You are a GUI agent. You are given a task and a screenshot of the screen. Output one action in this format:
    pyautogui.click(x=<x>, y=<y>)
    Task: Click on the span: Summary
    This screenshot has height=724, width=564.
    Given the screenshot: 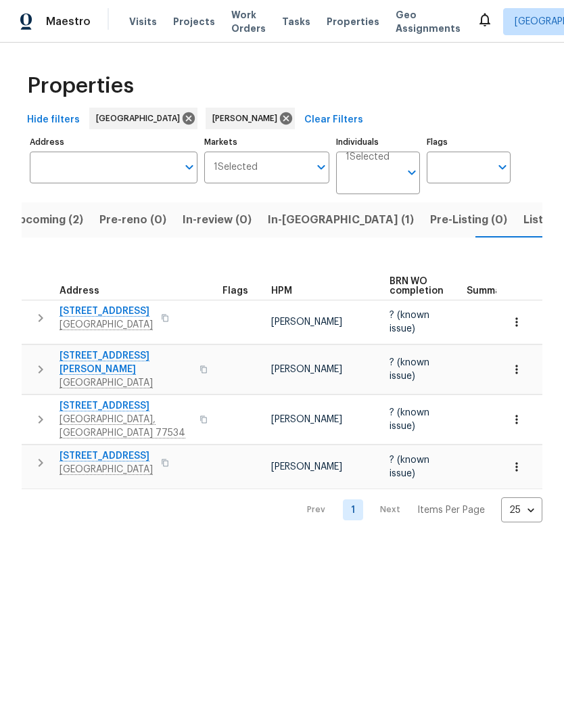 What is the action you would take?
    pyautogui.click(x=489, y=291)
    